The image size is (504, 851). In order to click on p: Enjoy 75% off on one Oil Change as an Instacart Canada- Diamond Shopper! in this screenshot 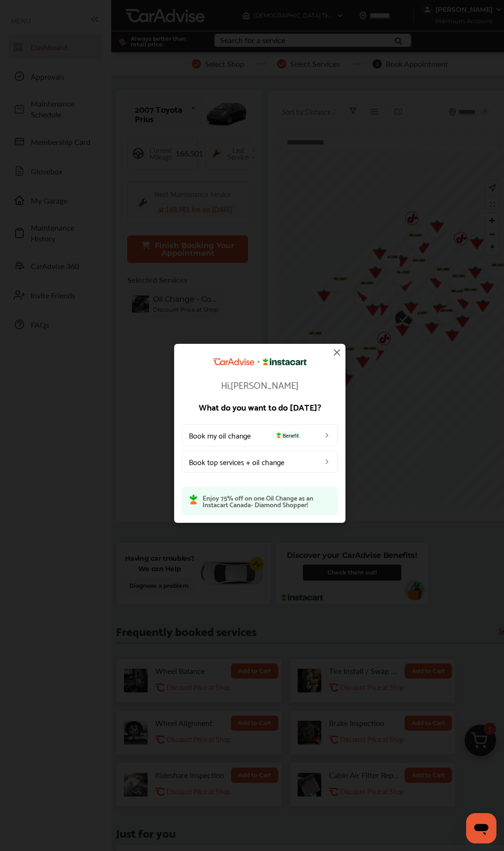, I will do `click(266, 501)`.